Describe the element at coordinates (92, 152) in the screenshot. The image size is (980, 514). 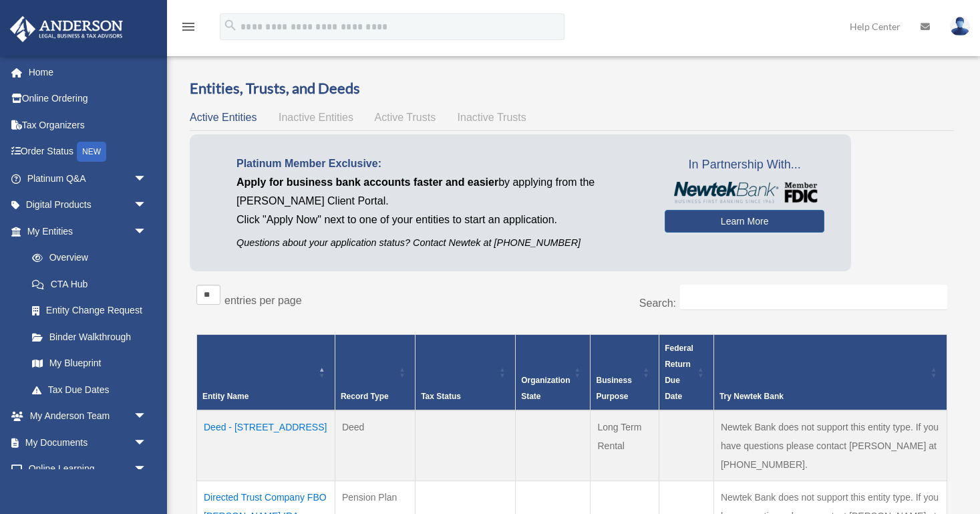
I see `div: NEW` at that location.